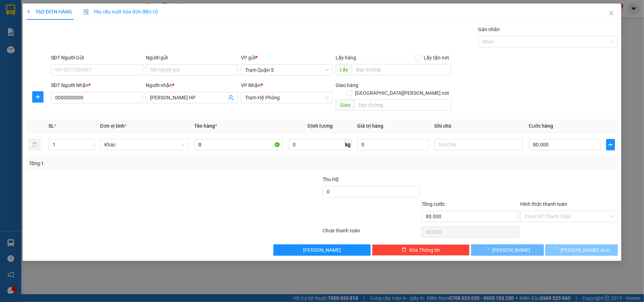  What do you see at coordinates (287, 97) in the screenshot?
I see `span: Trạm Hộ Phòng` at bounding box center [287, 97].